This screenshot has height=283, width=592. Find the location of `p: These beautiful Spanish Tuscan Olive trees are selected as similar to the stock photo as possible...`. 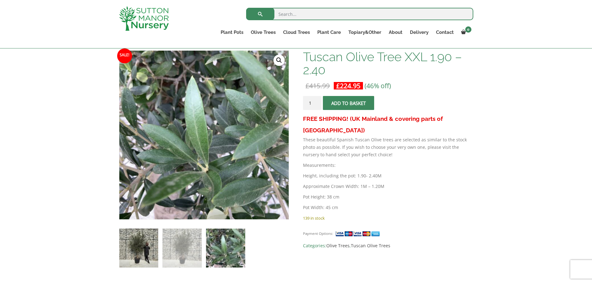

p: These beautiful Spanish Tuscan Olive trees are selected as similar to the stock photo as possible... is located at coordinates (388, 147).